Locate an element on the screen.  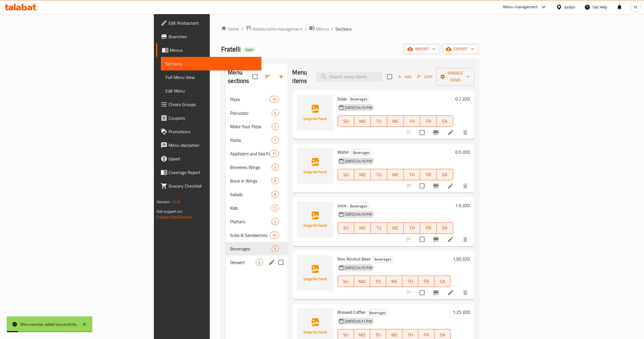
img: Water is located at coordinates (315, 166).